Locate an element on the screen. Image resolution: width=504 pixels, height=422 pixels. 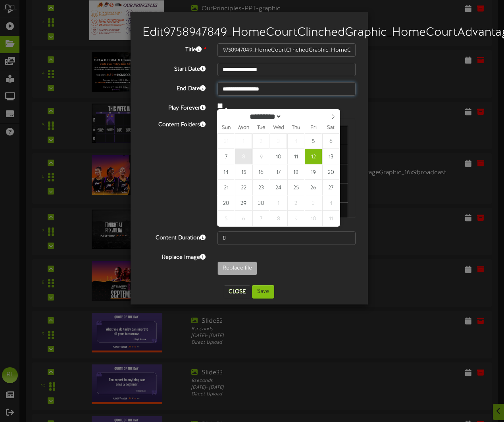
span: October 3, 2025 is located at coordinates (313, 202).